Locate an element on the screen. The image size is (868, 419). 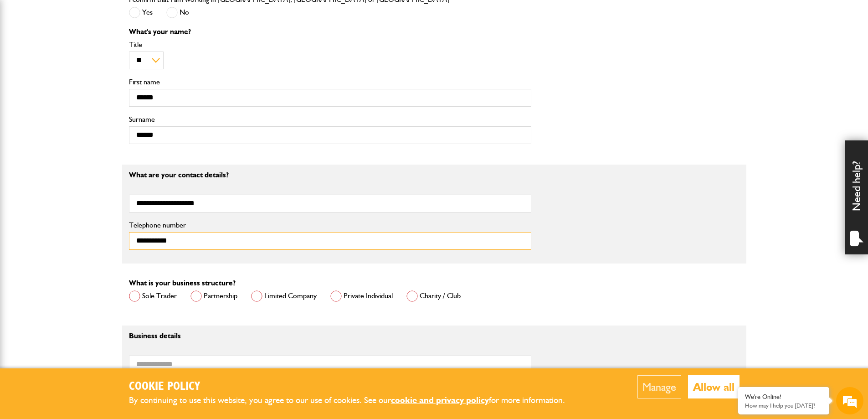
label: Limited Company is located at coordinates (284, 296).